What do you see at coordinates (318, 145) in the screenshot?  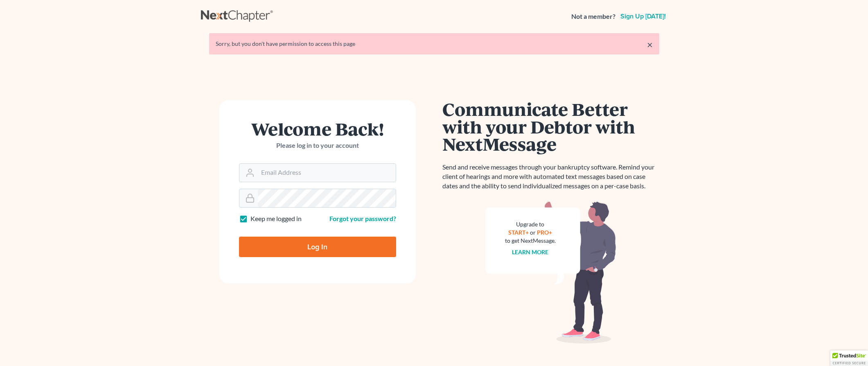 I see `p: Please log in to your account` at bounding box center [318, 145].